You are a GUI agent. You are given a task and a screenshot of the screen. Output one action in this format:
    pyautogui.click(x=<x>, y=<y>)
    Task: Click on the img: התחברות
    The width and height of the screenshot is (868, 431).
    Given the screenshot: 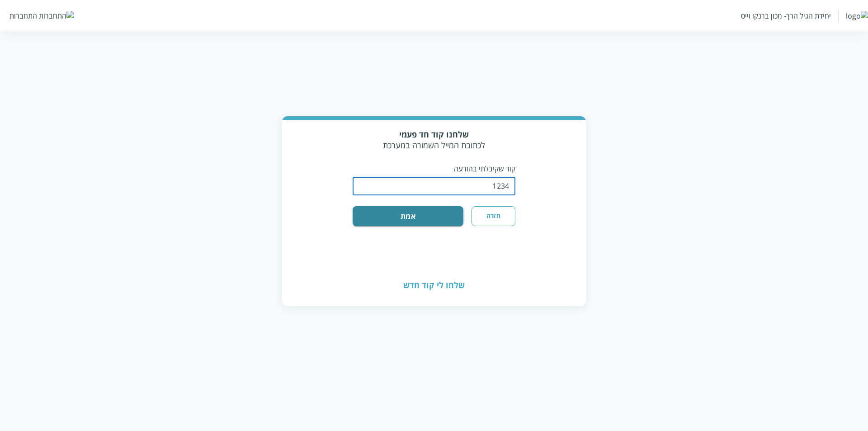 What is the action you would take?
    pyautogui.click(x=56, y=16)
    